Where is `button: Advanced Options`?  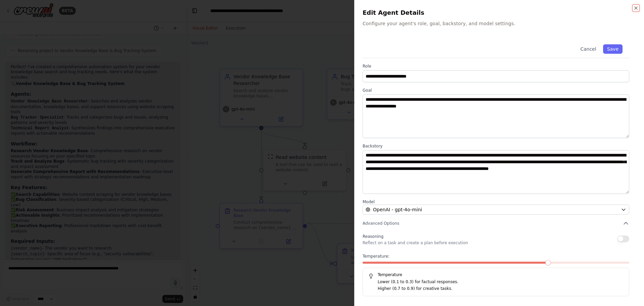 button: Advanced Options is located at coordinates (496, 223).